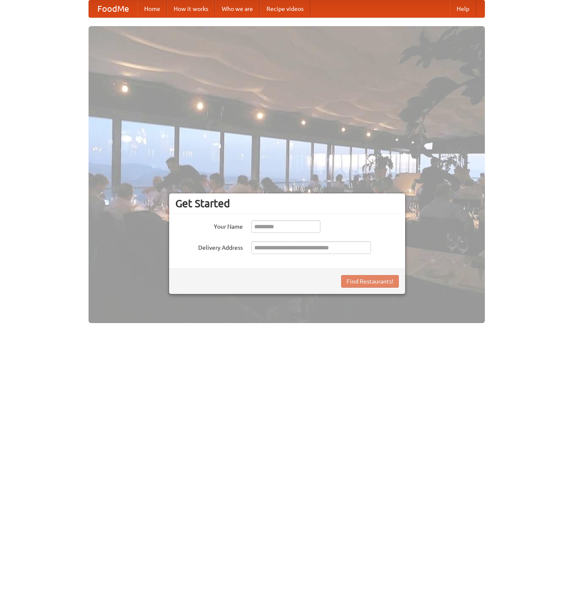 The width and height of the screenshot is (573, 596). I want to click on button: Find Restaurants!, so click(370, 282).